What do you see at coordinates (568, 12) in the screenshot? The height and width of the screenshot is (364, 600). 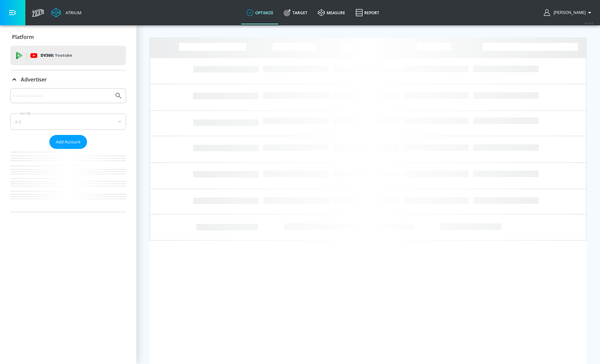 I see `span: login as: guillermo.cabrera@zefr.com` at bounding box center [568, 12].